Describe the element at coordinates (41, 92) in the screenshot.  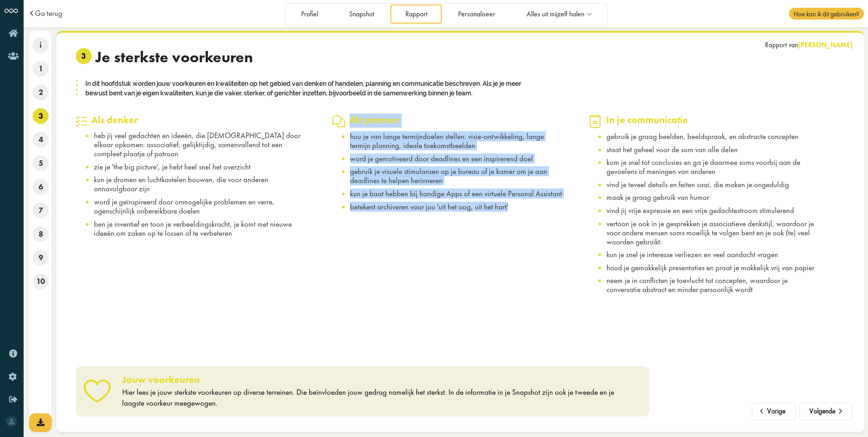
I see `span: 2` at that location.